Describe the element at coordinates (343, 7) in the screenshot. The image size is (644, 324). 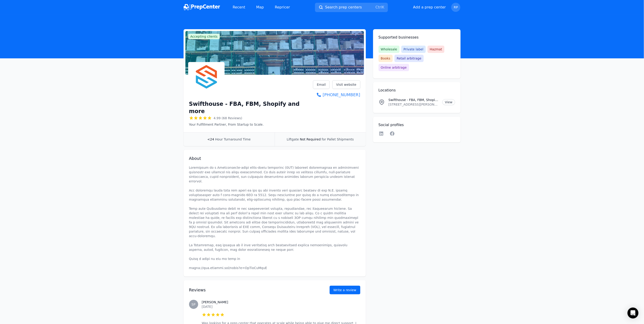
I see `span: Search prep centers` at that location.